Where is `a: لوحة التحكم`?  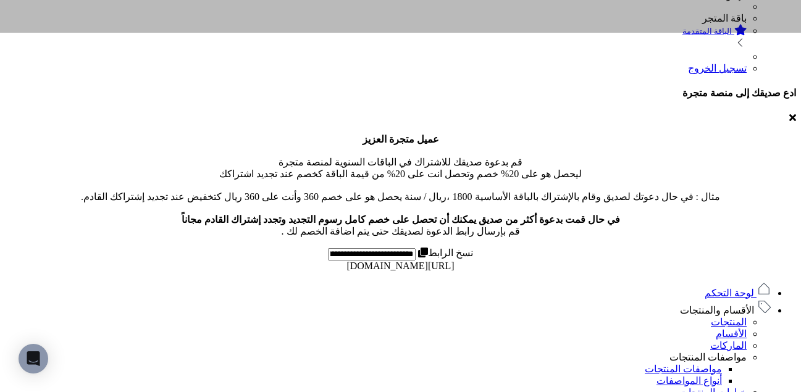
a: لوحة التحكم is located at coordinates (738, 293).